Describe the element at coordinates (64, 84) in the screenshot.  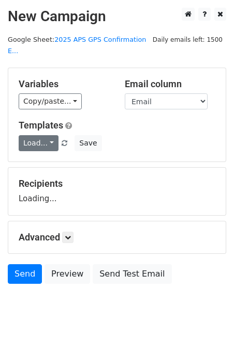
I see `h5: Variables` at that location.